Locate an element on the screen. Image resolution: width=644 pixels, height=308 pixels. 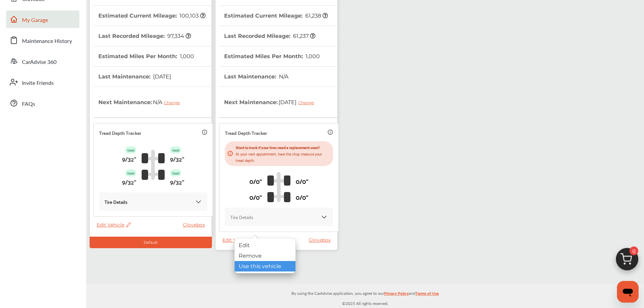
span: 61,238 is located at coordinates (316, 16).